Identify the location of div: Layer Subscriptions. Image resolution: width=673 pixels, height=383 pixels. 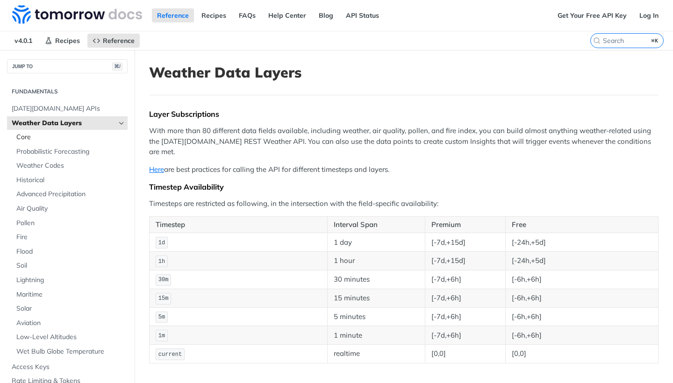
(404, 114).